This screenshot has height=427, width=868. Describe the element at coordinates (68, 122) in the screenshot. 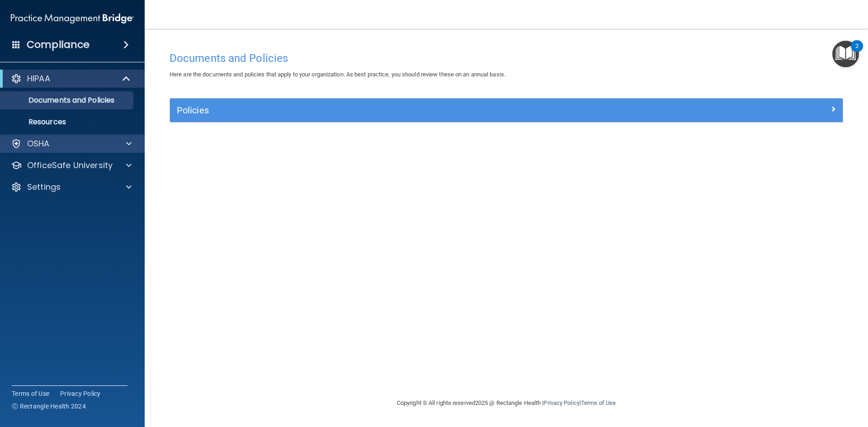

I see `p: Resources` at that location.